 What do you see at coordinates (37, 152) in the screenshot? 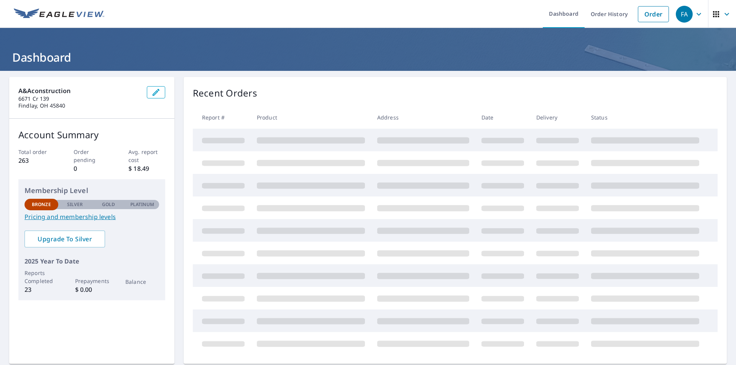
I see `p: Total order` at bounding box center [37, 152].